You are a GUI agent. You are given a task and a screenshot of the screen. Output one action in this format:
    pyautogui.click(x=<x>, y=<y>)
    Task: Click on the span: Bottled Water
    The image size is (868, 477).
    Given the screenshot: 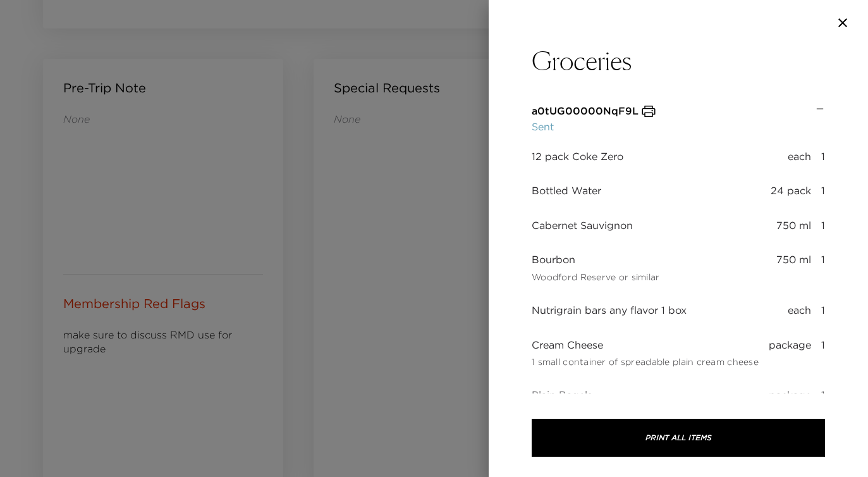 What is the action you would take?
    pyautogui.click(x=566, y=190)
    